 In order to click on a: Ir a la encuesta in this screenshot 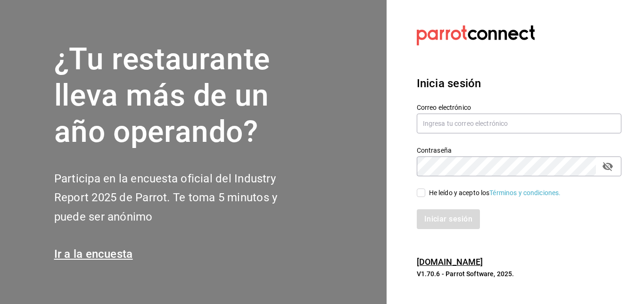, I will do `click(93, 254)`.